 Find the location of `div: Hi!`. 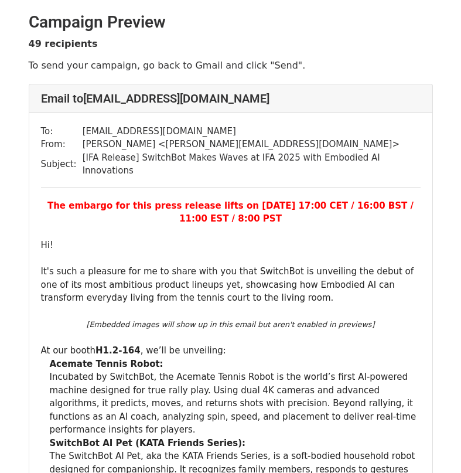

div: Hi! is located at coordinates (231, 245).